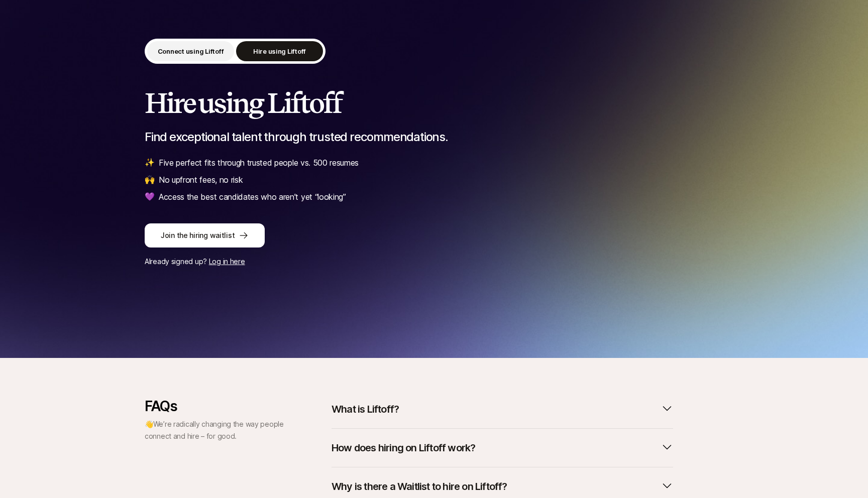 The width and height of the screenshot is (868, 498). I want to click on p: No upfront fees, no risk, so click(201, 180).